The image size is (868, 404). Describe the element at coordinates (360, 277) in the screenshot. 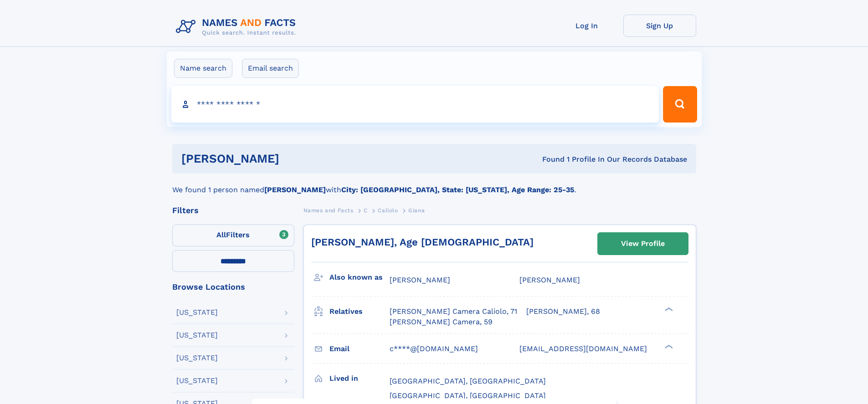

I see `h3: Also known as` at that location.